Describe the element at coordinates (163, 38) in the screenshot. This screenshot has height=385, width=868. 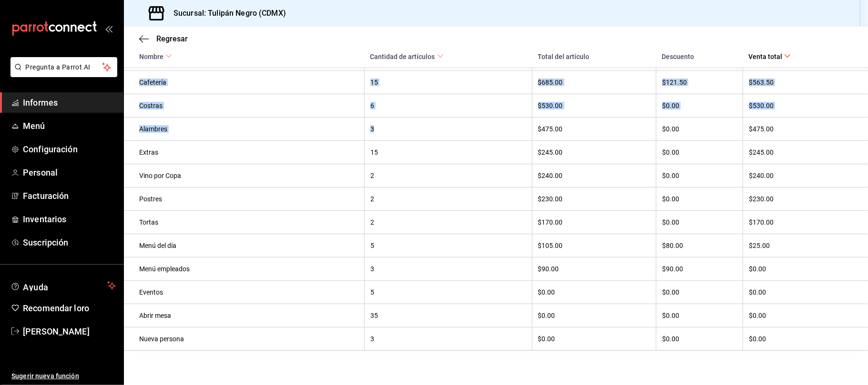
I see `button: Regresar` at that location.